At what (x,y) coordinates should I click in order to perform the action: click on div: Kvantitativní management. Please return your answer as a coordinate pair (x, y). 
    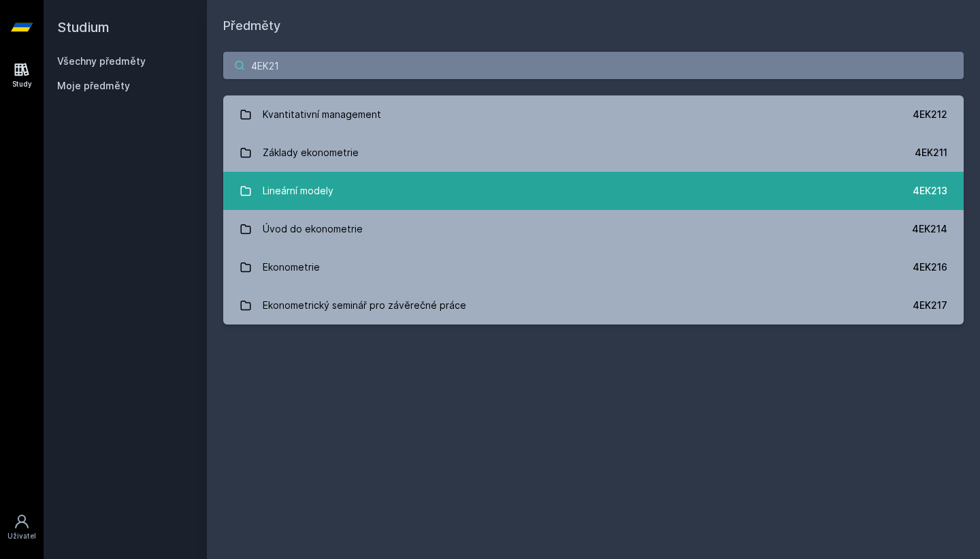
    Looking at the image, I should click on (322, 115).